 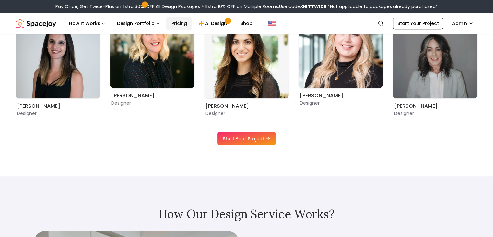 I want to click on img: Christina Manzo, so click(x=247, y=56).